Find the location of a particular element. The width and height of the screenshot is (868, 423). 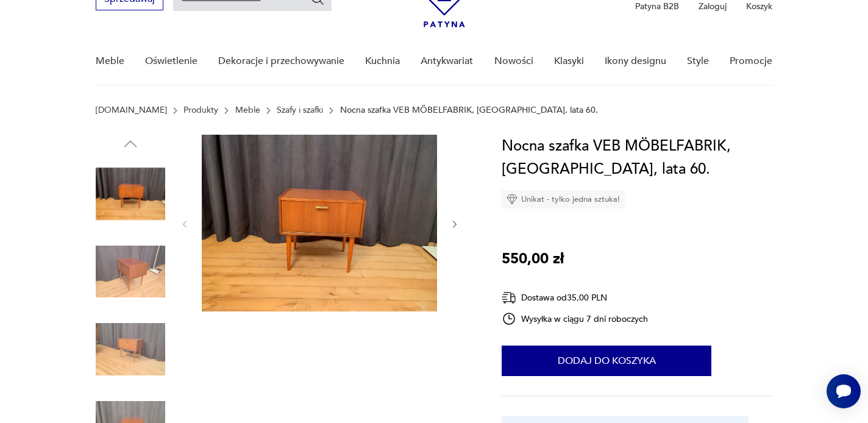

a: Produkty is located at coordinates (201, 110).